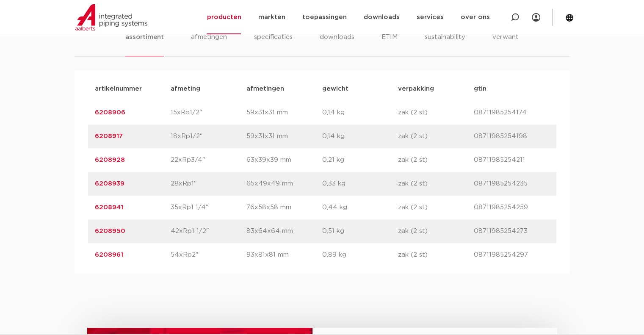  Describe the element at coordinates (360, 89) in the screenshot. I see `p: gewicht` at that location.